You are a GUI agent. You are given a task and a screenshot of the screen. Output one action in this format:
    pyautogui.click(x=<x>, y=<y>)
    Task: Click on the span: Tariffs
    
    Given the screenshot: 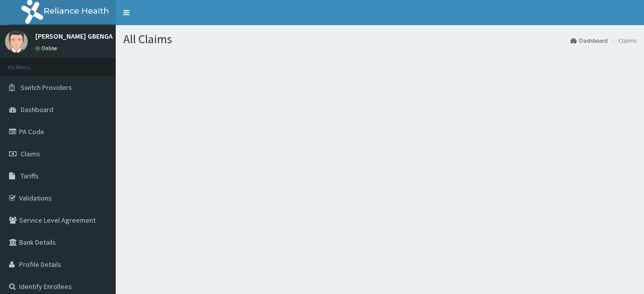 What is the action you would take?
    pyautogui.click(x=30, y=176)
    